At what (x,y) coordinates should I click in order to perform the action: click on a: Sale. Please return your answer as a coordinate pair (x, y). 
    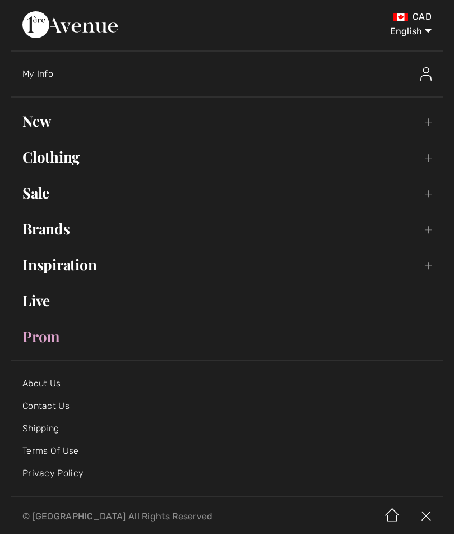
    Looking at the image, I should click on (227, 193).